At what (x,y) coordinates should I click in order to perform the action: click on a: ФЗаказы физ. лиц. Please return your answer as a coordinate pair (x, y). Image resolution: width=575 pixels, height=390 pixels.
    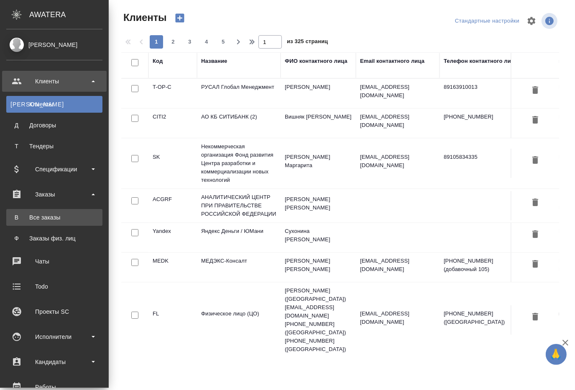
    Looking at the image, I should click on (54, 238).